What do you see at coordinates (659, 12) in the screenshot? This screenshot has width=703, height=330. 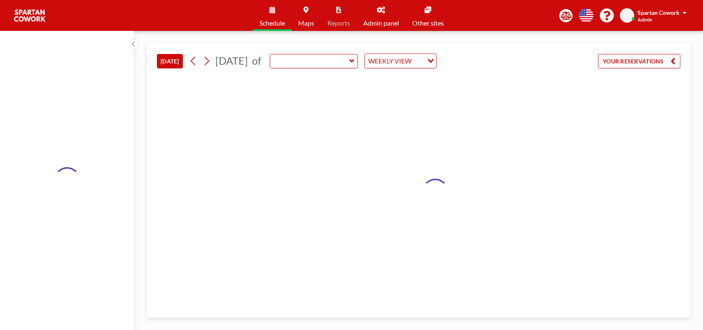 I see `span: Spartan Cowork` at bounding box center [659, 12].